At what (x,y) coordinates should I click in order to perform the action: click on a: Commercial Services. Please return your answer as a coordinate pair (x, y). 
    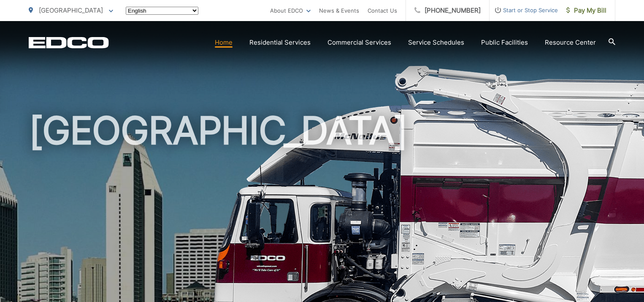
    Looking at the image, I should click on (359, 42).